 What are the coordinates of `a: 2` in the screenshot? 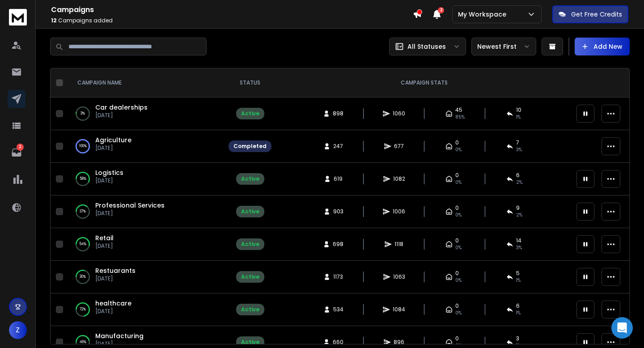 It's located at (17, 153).